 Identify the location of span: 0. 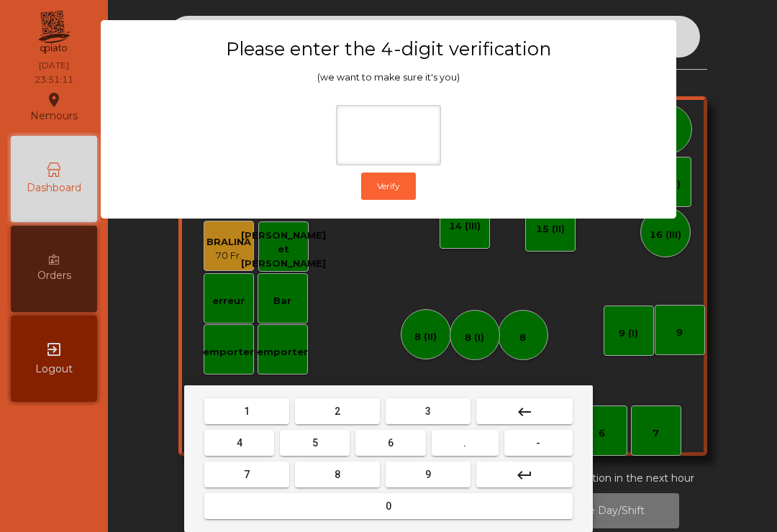
(388, 507).